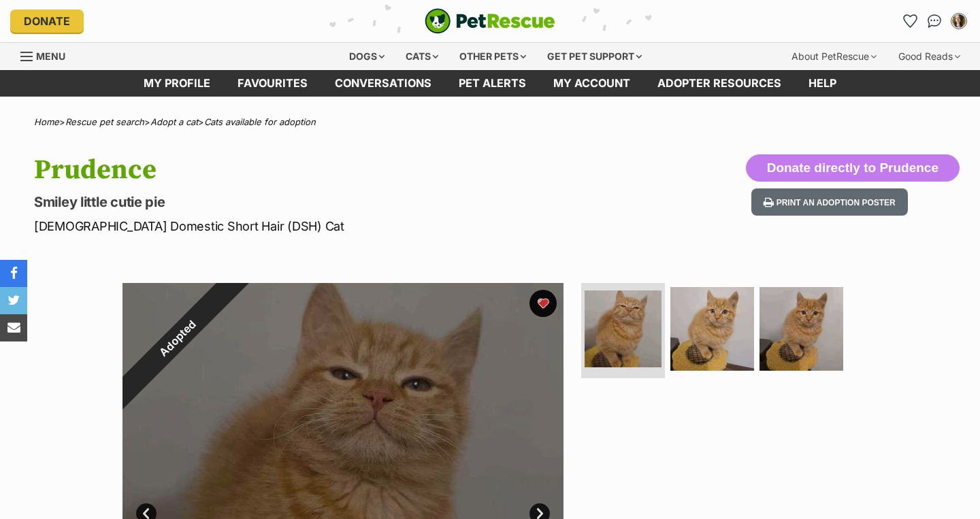  Describe the element at coordinates (959, 21) in the screenshot. I see `button: My account` at that location.